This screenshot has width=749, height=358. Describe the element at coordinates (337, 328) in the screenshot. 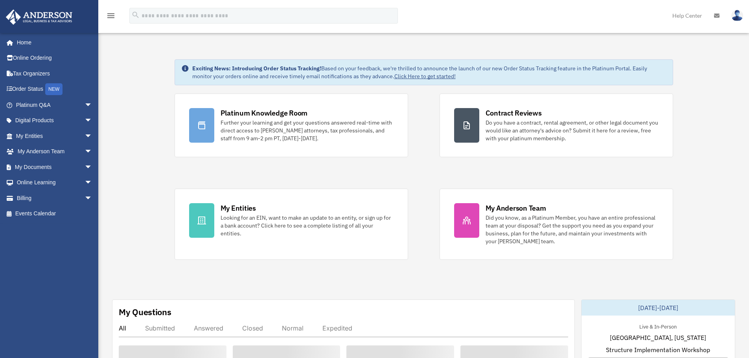

I see `div: Expedited` at that location.